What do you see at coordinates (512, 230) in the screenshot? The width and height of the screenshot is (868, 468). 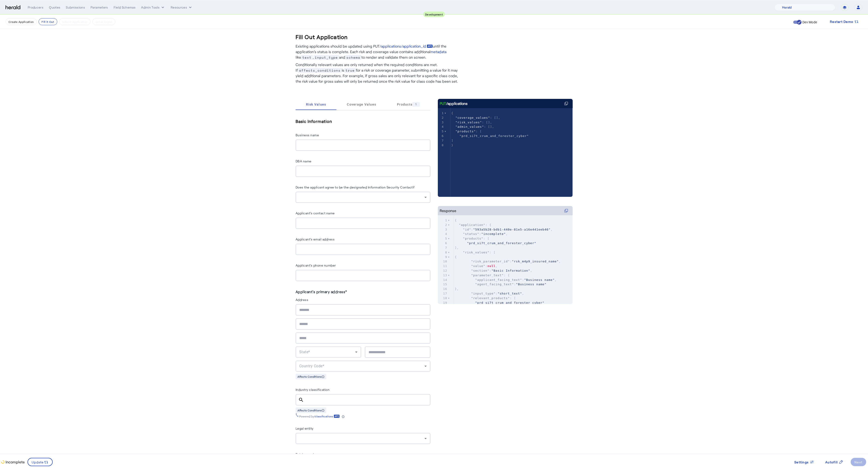 I see `span: "593a5b28-bdb1-440e-81e5-a16e441eeb46"` at bounding box center [512, 230].